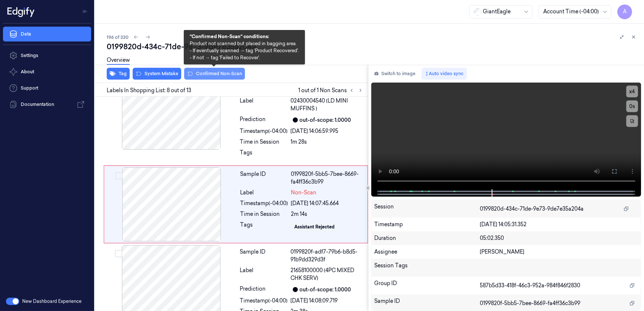  I want to click on div: Assistant Rejected, so click(315, 227).